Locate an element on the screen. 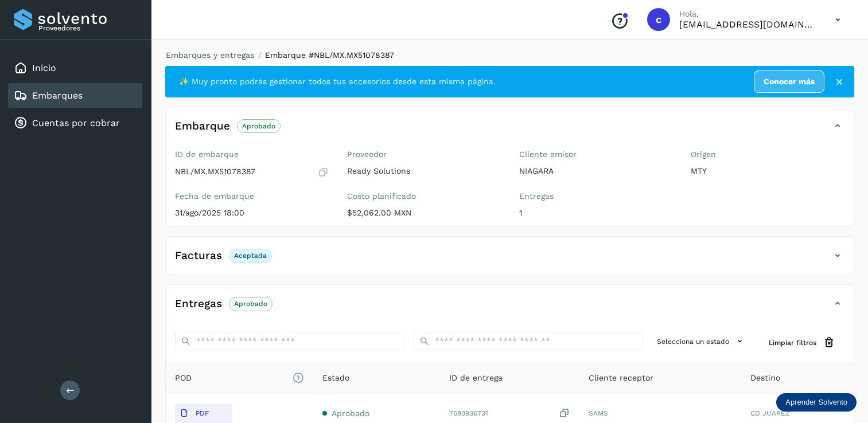 The image size is (868, 423). p: cuentasxcobrar@readysolutions.com.mx is located at coordinates (748, 24).